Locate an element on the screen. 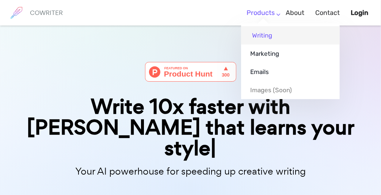 The image size is (381, 195). a: Writing is located at coordinates (290, 35).